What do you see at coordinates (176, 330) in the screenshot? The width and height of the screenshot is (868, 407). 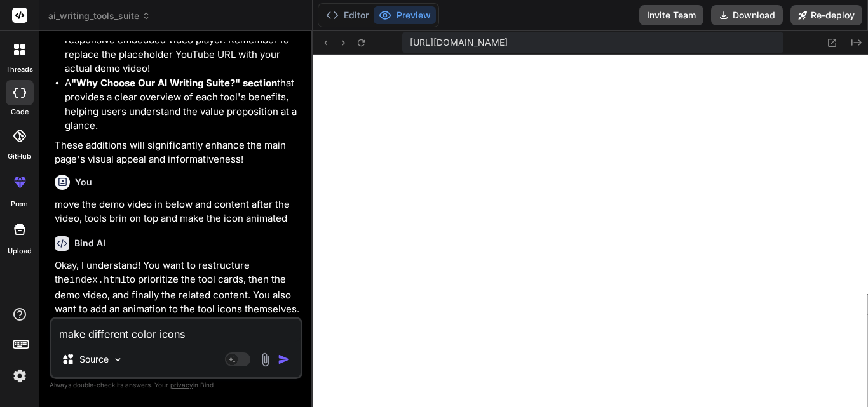 I see `textarea: make different color icons` at bounding box center [176, 330].